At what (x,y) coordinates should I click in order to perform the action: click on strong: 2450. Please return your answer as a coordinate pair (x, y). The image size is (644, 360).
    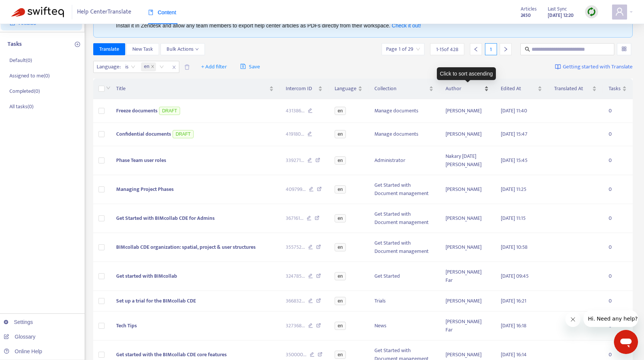
    Looking at the image, I should click on (525, 15).